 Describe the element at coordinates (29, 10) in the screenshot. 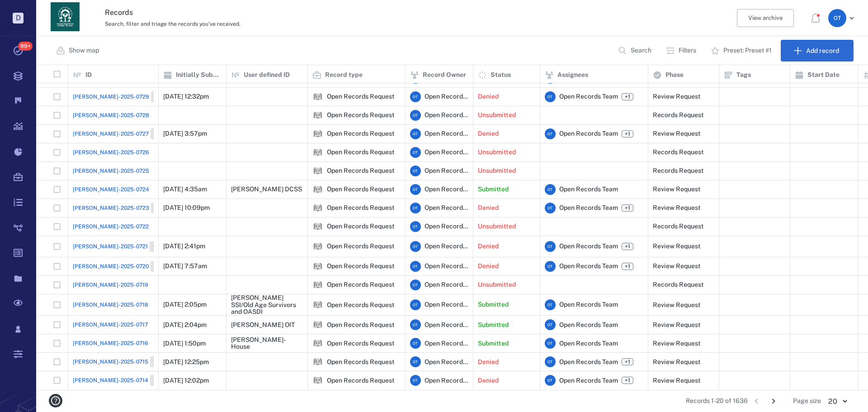

I see `span: Help` at that location.